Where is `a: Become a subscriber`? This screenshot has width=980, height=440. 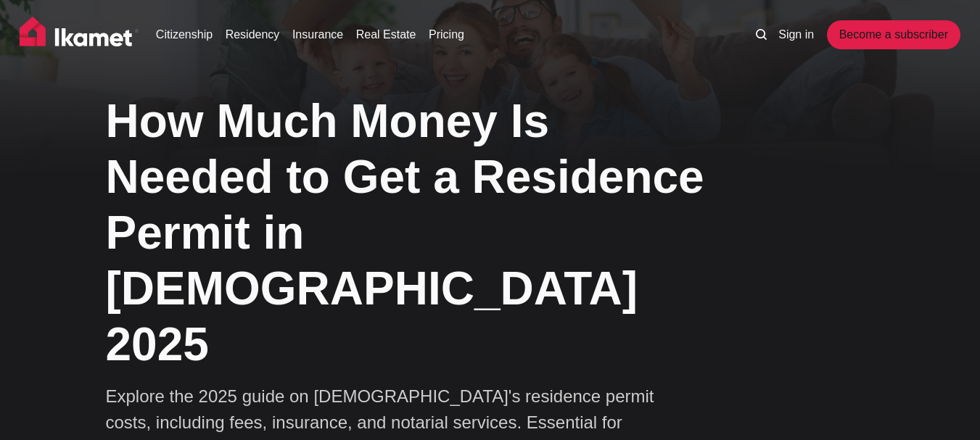
a: Become a subscriber is located at coordinates (894, 35).